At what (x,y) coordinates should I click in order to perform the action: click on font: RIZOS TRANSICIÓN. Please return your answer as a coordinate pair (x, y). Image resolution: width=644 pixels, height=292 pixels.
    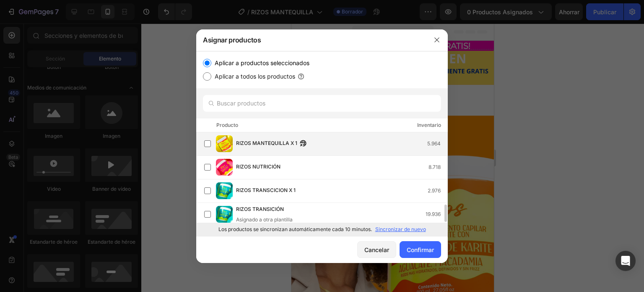
    Looking at the image, I should click on (260, 209).